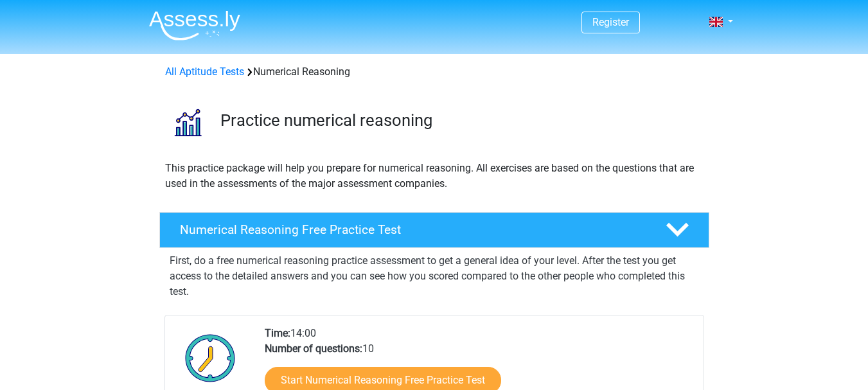 The height and width of the screenshot is (390, 868). I want to click on div: Numerical Reasoning, so click(434, 72).